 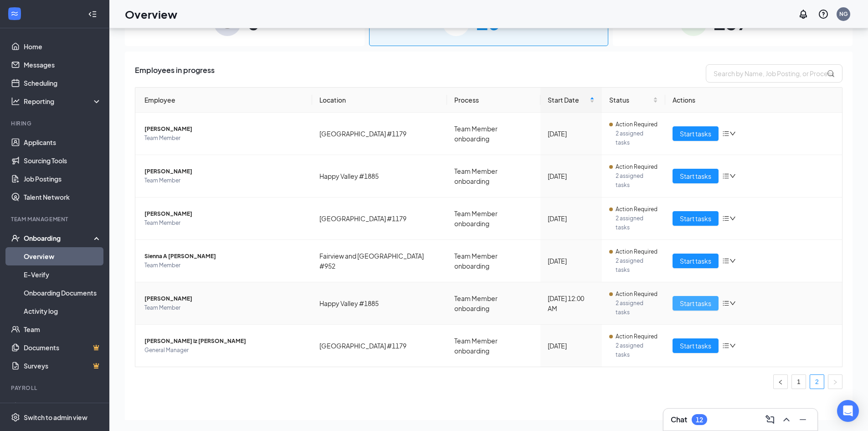 I want to click on span: Status, so click(x=631, y=100).